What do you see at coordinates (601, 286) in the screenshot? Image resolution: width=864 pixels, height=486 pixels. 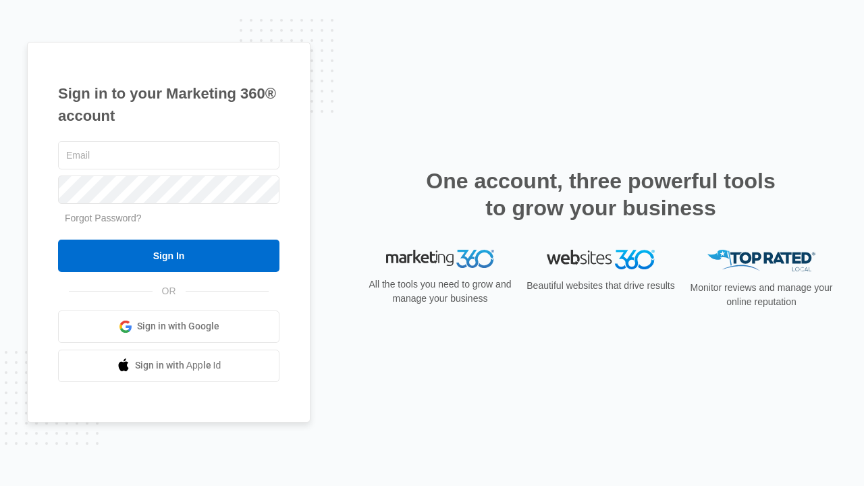 I see `p: Beautiful websites that drive results` at bounding box center [601, 286].